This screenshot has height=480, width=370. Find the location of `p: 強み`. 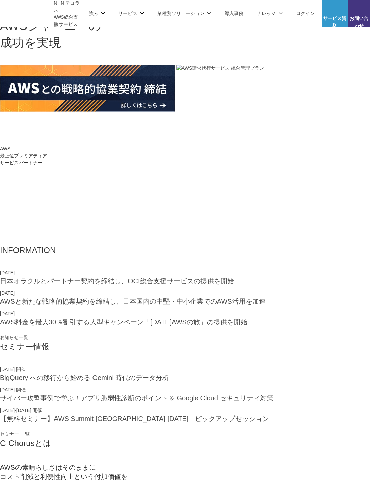

p: 強み is located at coordinates (97, 13).